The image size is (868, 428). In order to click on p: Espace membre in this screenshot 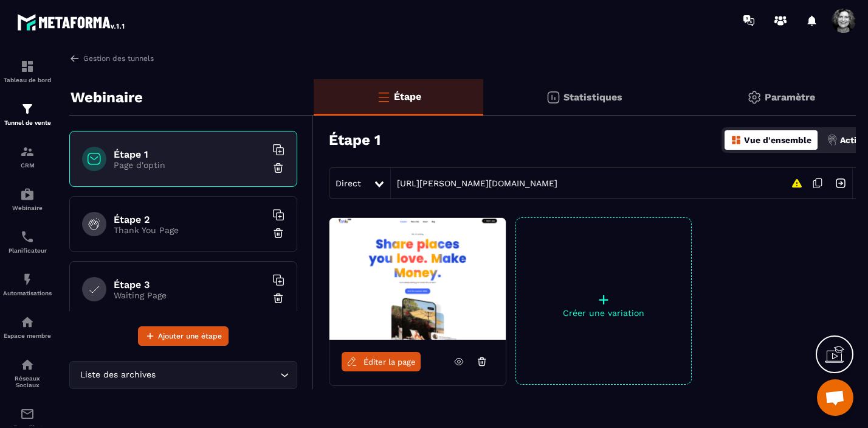, I will do `click(27, 336)`.